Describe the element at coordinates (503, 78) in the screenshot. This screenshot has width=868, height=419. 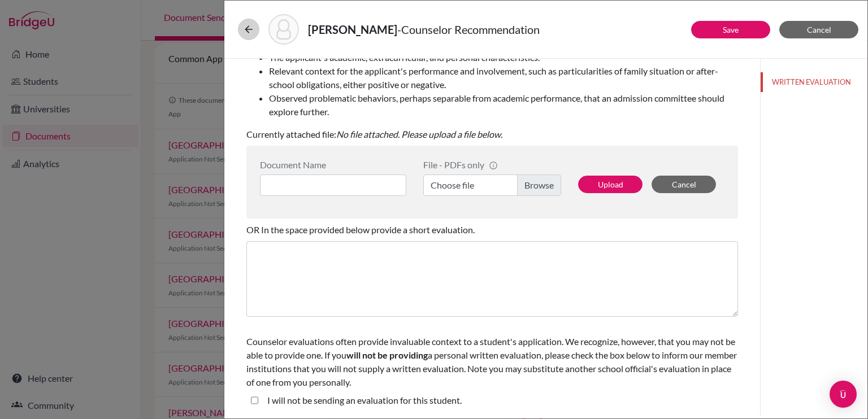
I see `li: Relevant context for the applicant's performance and involvement, such as particularities of fami...` at that location.